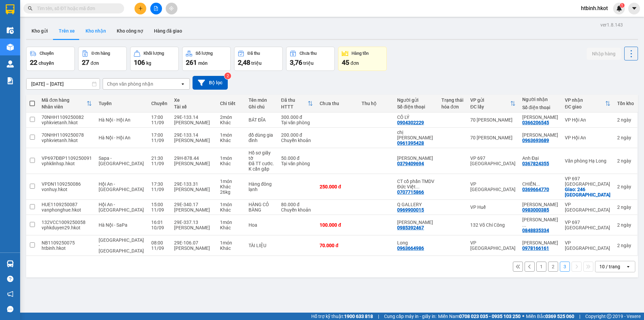  What do you see at coordinates (453, 100) in the screenshot?
I see `div: Trạng thái` at bounding box center [453, 100].